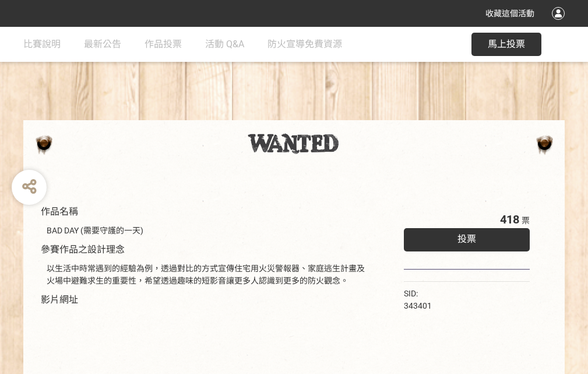 The width and height of the screenshot is (588, 374). What do you see at coordinates (103, 43) in the screenshot?
I see `span: 最新公告` at bounding box center [103, 43].